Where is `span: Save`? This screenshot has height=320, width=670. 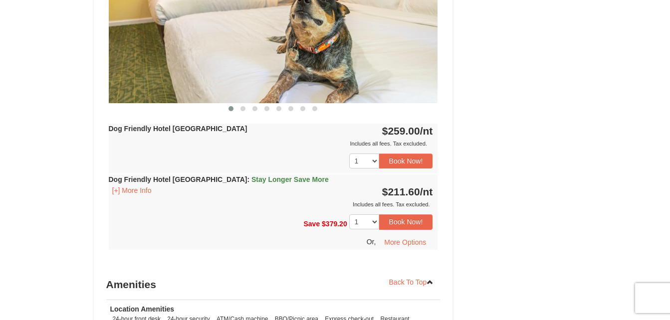 span: Save is located at coordinates (311, 224).